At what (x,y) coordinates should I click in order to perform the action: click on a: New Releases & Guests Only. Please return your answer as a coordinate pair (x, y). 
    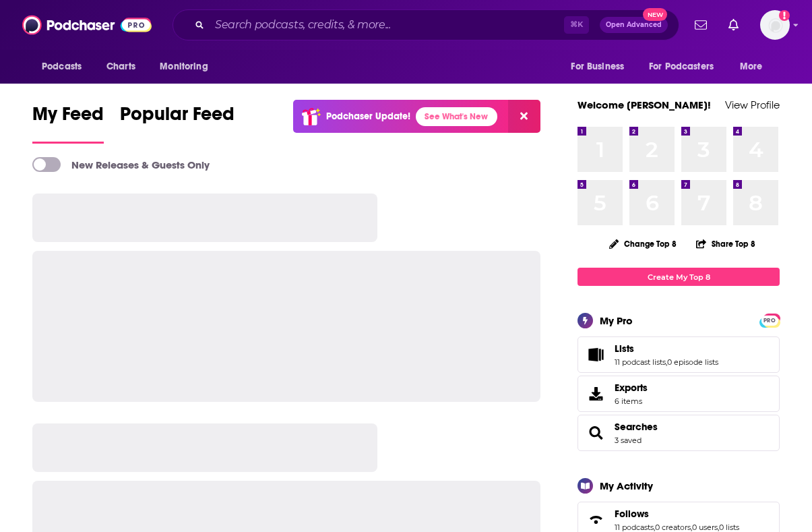
    Looking at the image, I should click on (121, 164).